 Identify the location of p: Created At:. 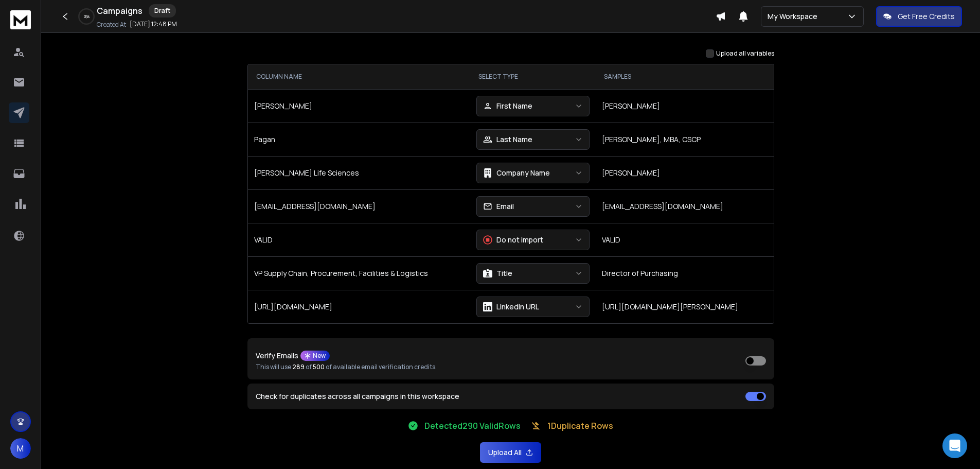
(112, 25).